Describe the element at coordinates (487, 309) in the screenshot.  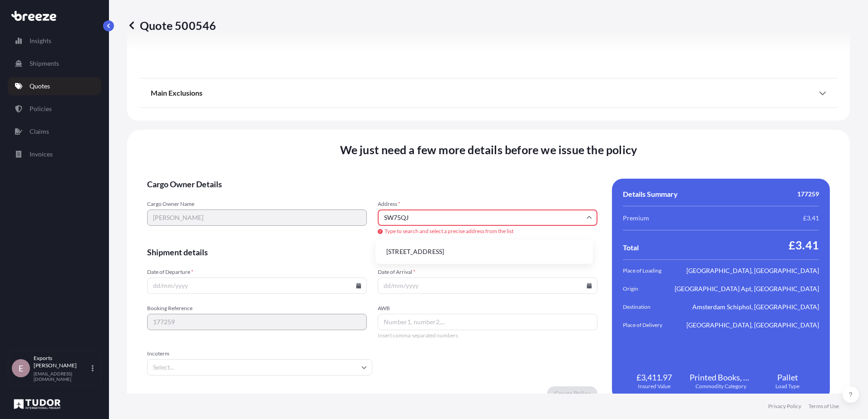
I see `span: AWB` at that location.